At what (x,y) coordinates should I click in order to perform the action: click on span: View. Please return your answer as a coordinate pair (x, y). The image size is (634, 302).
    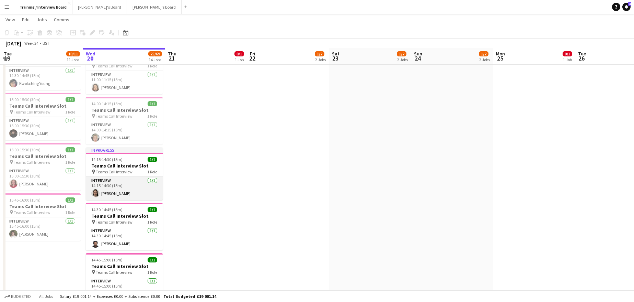
    Looking at the image, I should click on (10, 20).